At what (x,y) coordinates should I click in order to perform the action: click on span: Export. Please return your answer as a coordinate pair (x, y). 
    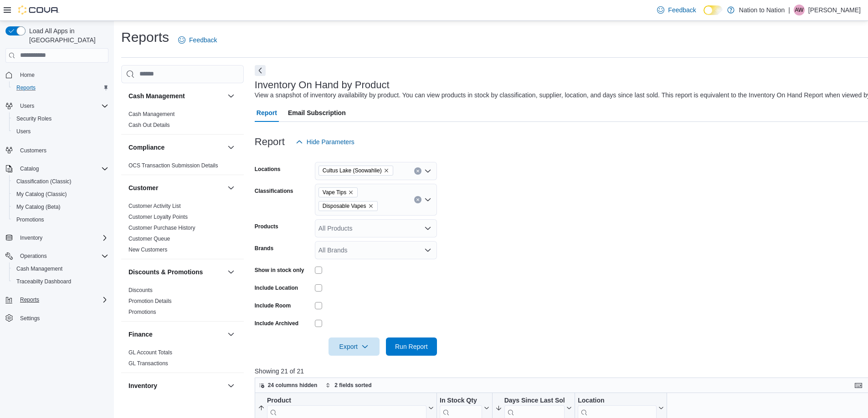
    Looking at the image, I should click on (354, 347).